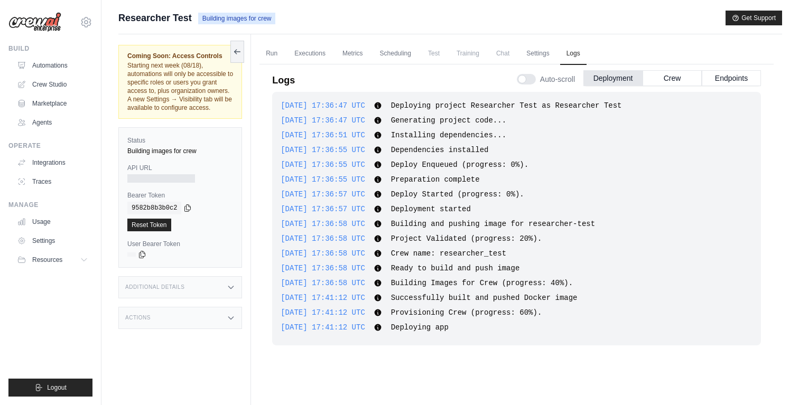 The height and width of the screenshot is (405, 799). Describe the element at coordinates (558, 79) in the screenshot. I see `span: Auto-scroll` at that location.